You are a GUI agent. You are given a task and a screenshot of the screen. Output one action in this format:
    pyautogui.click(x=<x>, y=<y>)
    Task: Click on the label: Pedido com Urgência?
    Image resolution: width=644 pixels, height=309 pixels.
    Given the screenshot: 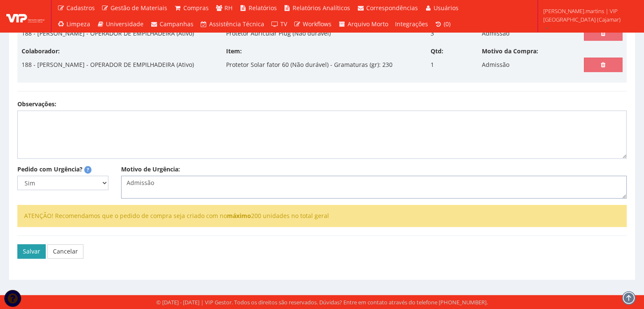 What is the action you would take?
    pyautogui.click(x=50, y=169)
    